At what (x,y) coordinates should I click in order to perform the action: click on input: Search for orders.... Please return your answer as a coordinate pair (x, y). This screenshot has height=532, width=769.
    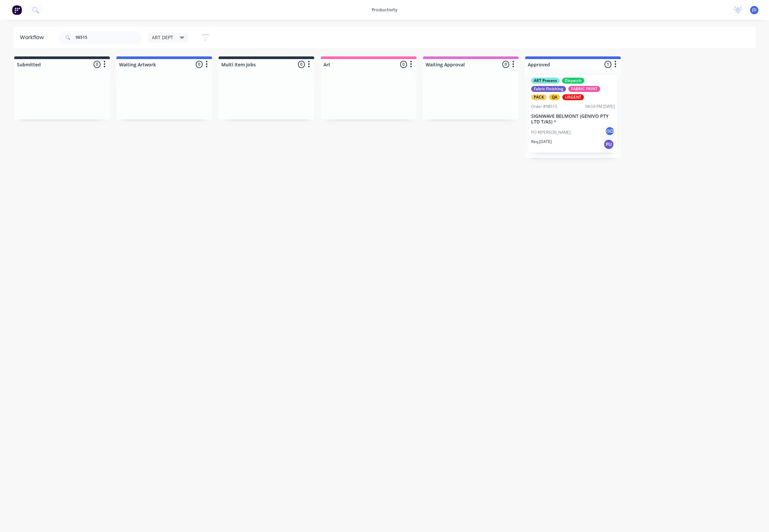
    Looking at the image, I should click on (108, 37).